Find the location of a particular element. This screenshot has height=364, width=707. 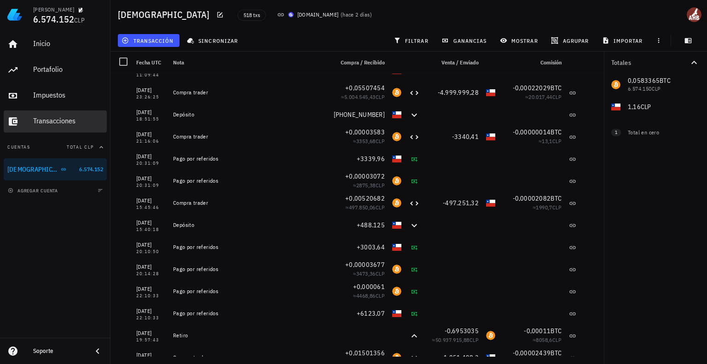

span: filtrar is located at coordinates (412, 40).